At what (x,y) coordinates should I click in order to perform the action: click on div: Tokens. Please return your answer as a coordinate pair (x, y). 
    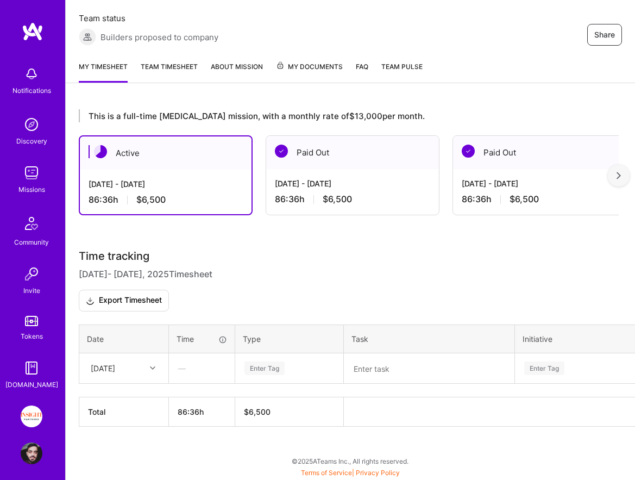
    Looking at the image, I should click on (31, 336).